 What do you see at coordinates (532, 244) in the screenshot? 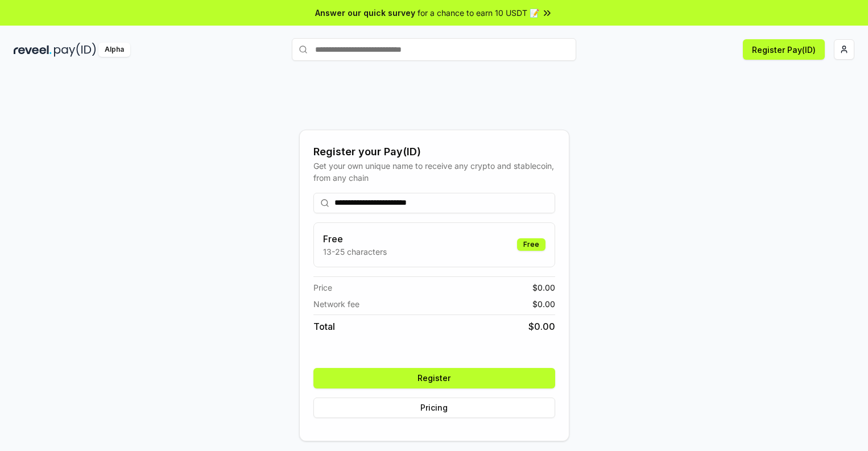
I see `div: Free` at bounding box center [532, 244].